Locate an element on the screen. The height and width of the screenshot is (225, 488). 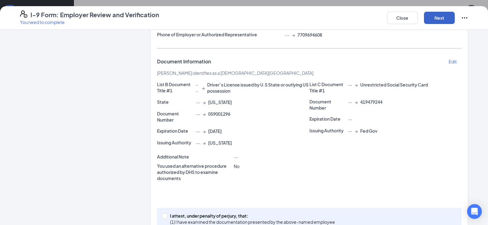
div: Open Intercom Messenger is located at coordinates (475, 212).